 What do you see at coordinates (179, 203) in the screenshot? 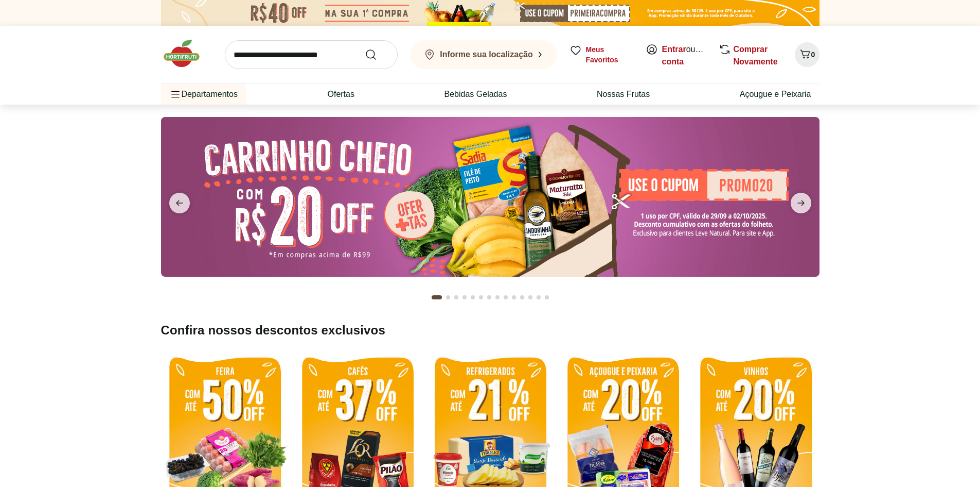
I see `button: previous` at bounding box center [179, 203].